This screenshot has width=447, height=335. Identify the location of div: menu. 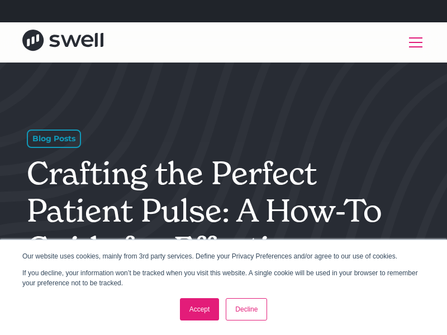
(414, 42).